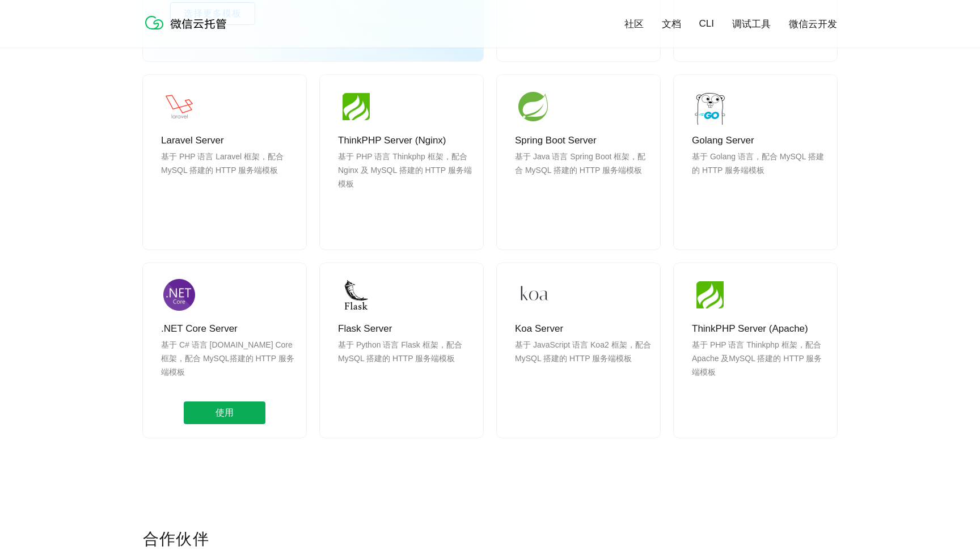  What do you see at coordinates (760, 366) in the screenshot?
I see `p: 基于 PHP 语言 Thinkphp 框架，配合 Apache 及MySQL 搭建的 HTTP 服务端模板` at bounding box center [760, 366].